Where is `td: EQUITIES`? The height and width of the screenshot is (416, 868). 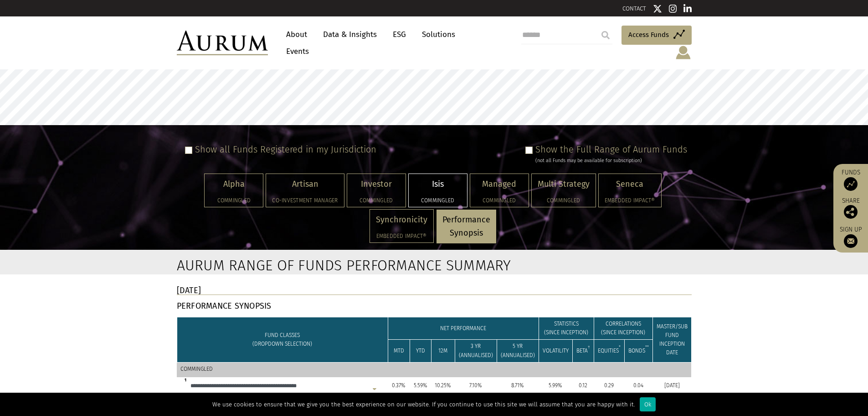 td: EQUITIES is located at coordinates (608, 350).